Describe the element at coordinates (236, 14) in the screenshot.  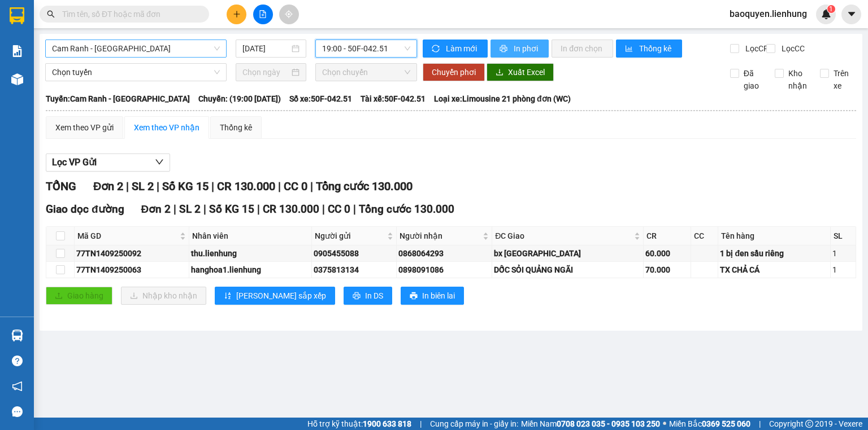
I see `button: plus` at that location.